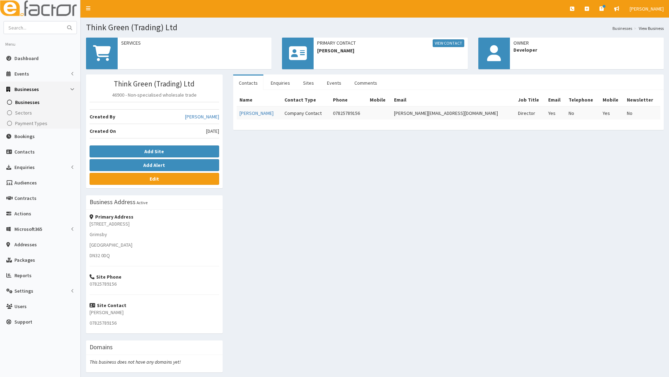 The width and height of the screenshot is (669, 377). What do you see at coordinates (111, 217) in the screenshot?
I see `strong: Primary Address` at bounding box center [111, 217].